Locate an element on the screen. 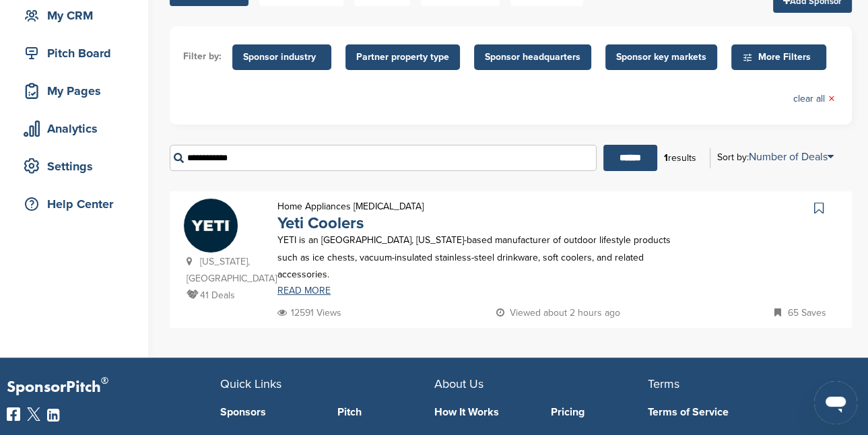 The image size is (868, 435). a: READ MORE is located at coordinates (480, 291).